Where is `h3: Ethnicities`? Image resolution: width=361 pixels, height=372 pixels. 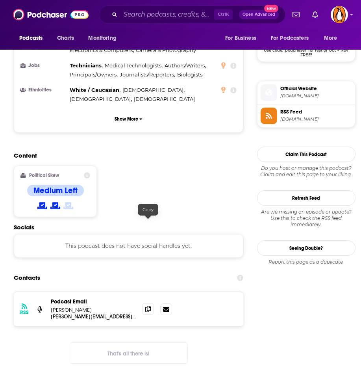 h3: Ethnicities is located at coordinates (43, 90).